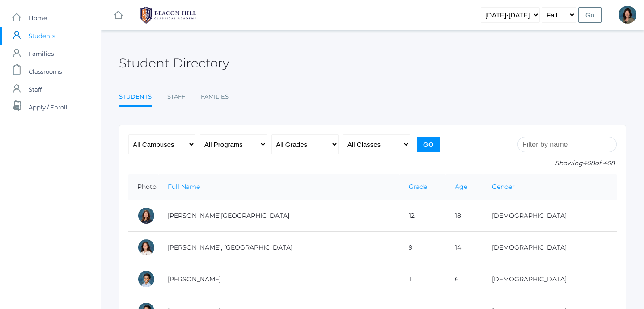  Describe the element at coordinates (42, 36) in the screenshot. I see `span: Students` at that location.